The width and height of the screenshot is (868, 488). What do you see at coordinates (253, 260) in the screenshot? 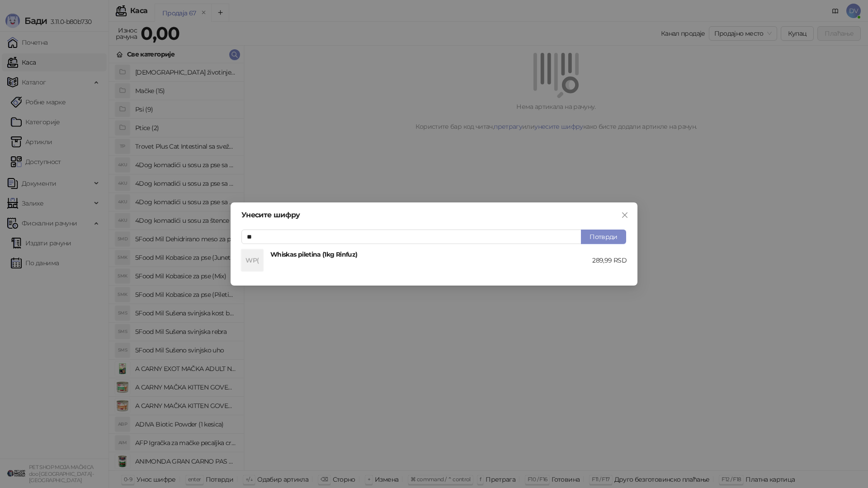
I see `div: WP(` at bounding box center [253, 260].